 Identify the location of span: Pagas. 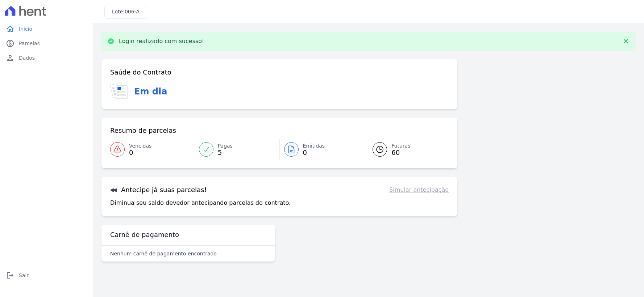
(225, 146).